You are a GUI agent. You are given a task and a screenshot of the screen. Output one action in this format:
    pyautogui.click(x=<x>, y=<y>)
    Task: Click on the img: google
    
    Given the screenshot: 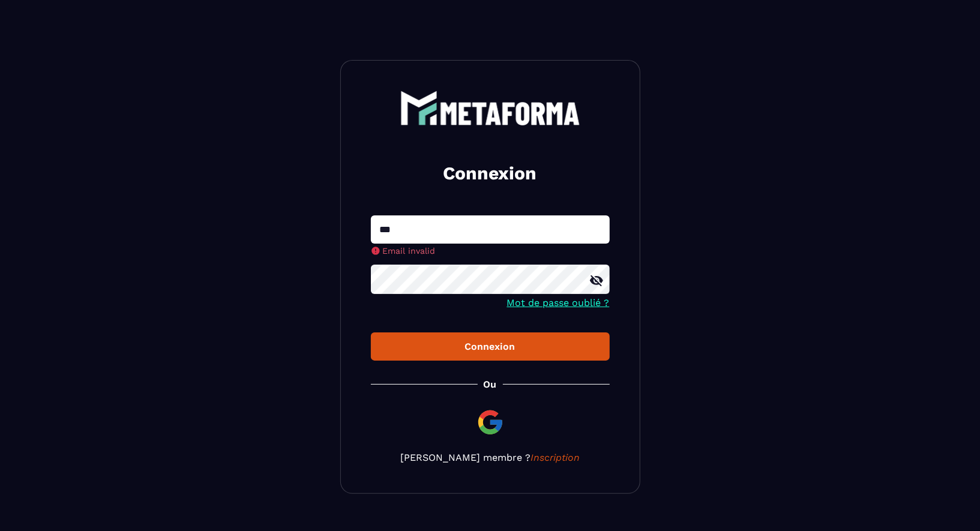 What is the action you would take?
    pyautogui.click(x=490, y=423)
    